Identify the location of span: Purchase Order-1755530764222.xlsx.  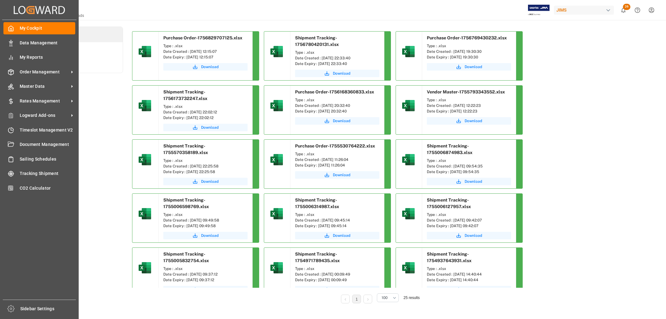
(335, 146).